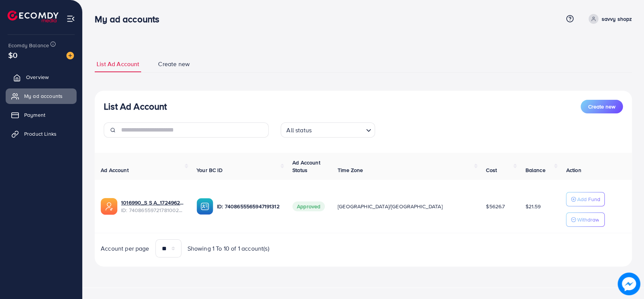 This screenshot has width=644, height=299. I want to click on span: $0, so click(13, 55).